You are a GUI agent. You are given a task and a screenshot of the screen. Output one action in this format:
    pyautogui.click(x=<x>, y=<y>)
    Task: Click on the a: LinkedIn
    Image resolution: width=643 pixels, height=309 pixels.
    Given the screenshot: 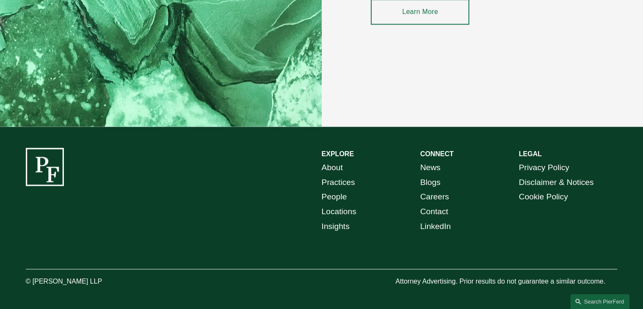 What is the action you would take?
    pyautogui.click(x=436, y=226)
    